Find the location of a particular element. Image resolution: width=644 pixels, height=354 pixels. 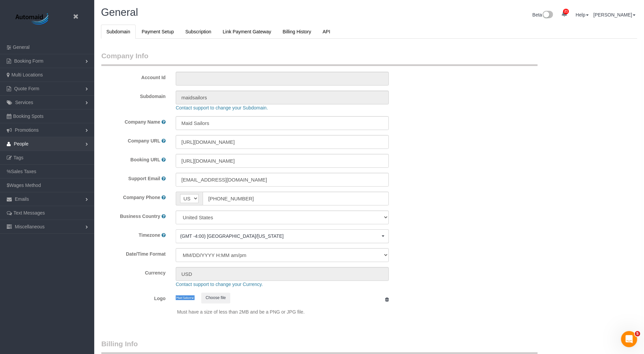

a: Beta is located at coordinates (544, 15).